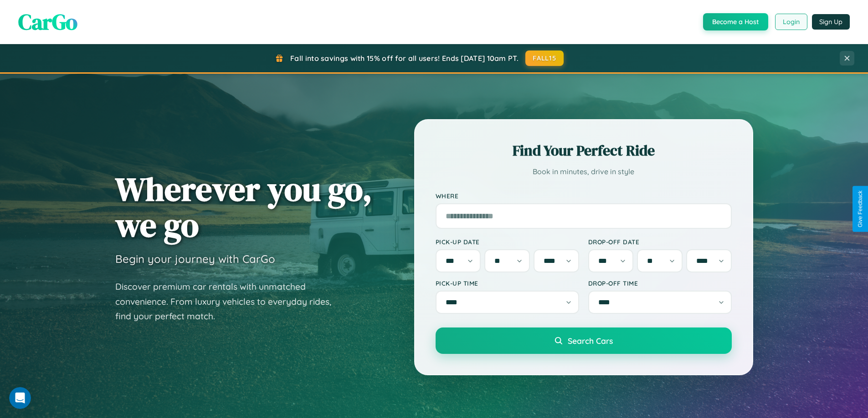  I want to click on label: Pick-up Date, so click(507, 242).